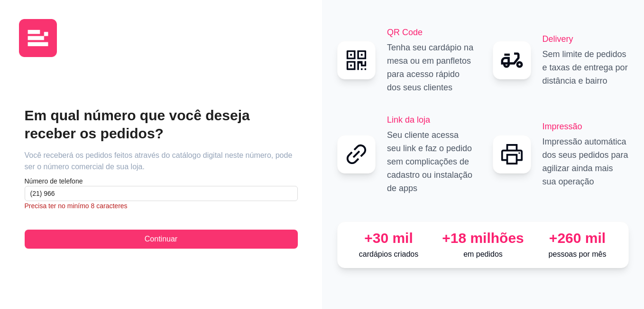 This screenshot has width=644, height=309. I want to click on p: Tenha seu cardápio na mesa ou em panfletos para acesso rápido dos seus clientes, so click(430, 68).